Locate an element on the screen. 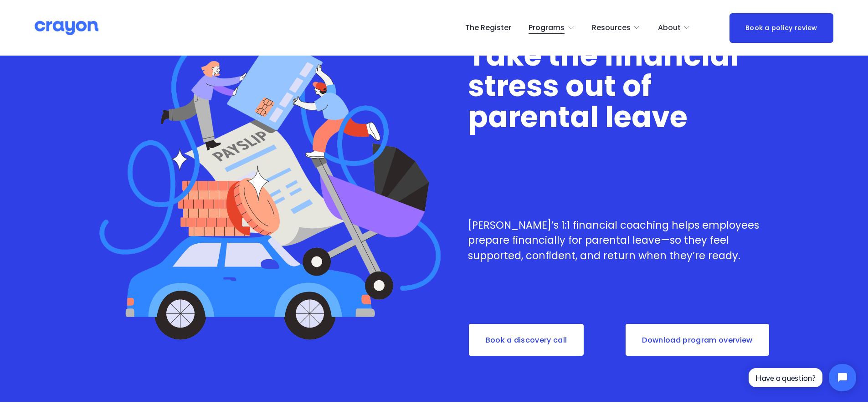 This screenshot has height=415, width=868. span: Programs is located at coordinates (546, 28).